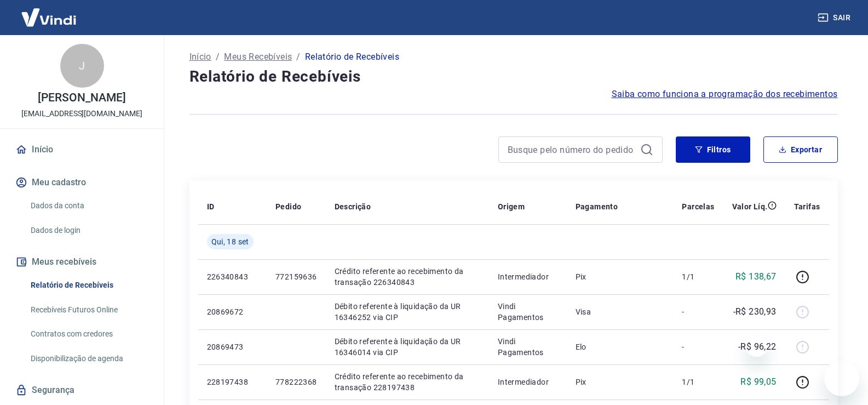 This screenshot has height=405, width=868. I want to click on p: Débito referente à liquidação da UR 16346252 via CIP, so click(407, 312).